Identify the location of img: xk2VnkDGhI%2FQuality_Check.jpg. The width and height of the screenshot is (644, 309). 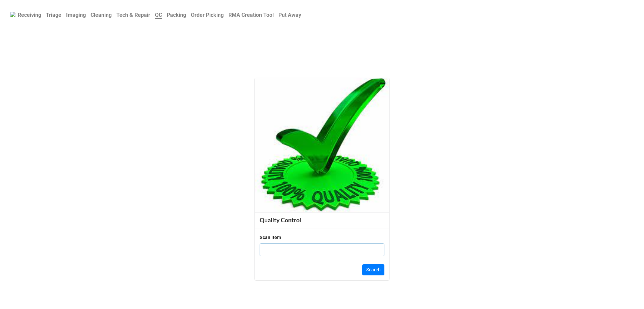
(322, 145).